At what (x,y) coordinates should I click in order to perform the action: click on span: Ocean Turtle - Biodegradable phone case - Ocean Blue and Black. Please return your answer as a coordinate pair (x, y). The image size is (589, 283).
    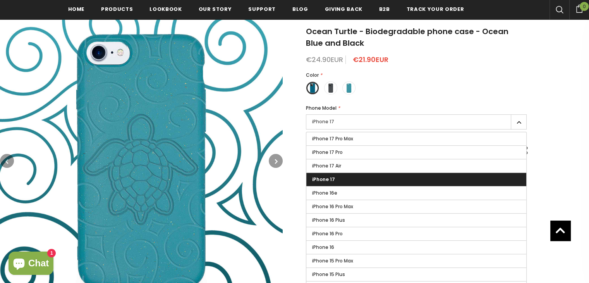
    Looking at the image, I should click on (407, 37).